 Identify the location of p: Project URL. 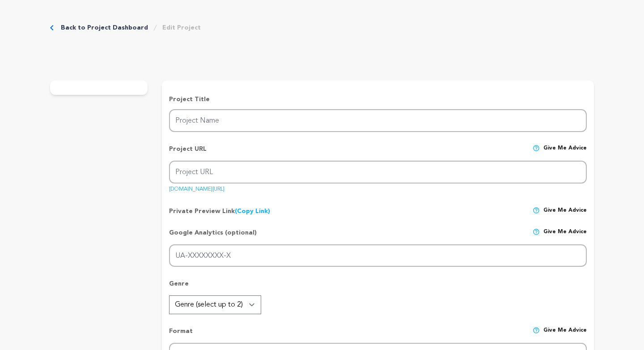
(188, 153).